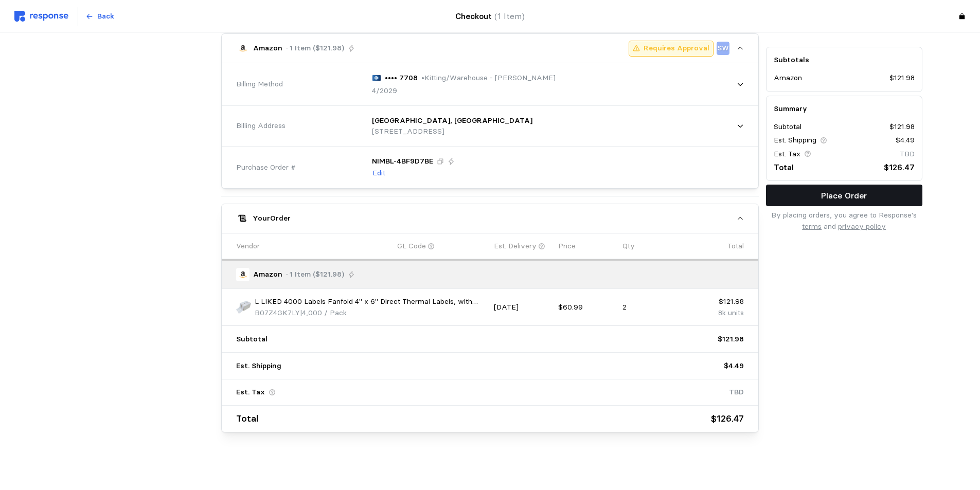 The image size is (980, 490). Describe the element at coordinates (106, 17) in the screenshot. I see `p: Back` at that location.